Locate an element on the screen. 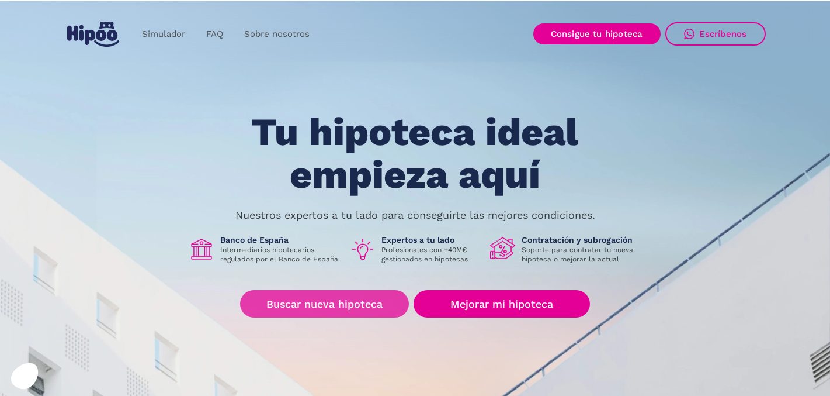 The height and width of the screenshot is (396, 830). a: Sobre nosotros is located at coordinates (277, 34).